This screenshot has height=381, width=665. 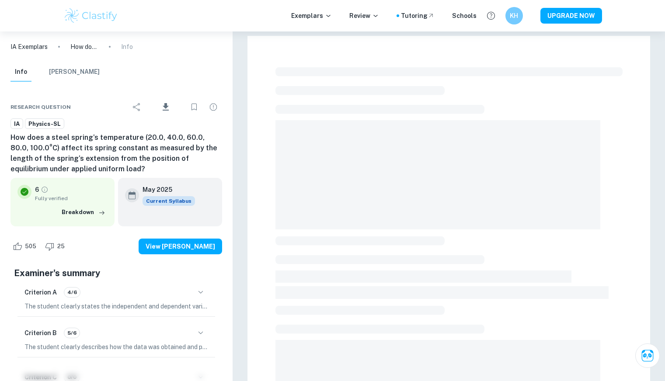 What do you see at coordinates (213, 107) in the screenshot?
I see `div: Report issue` at bounding box center [213, 107].